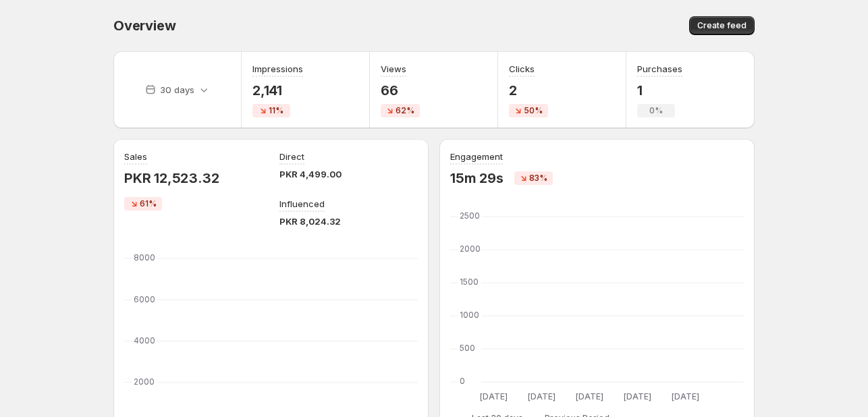 Image resolution: width=868 pixels, height=417 pixels. I want to click on p: 1, so click(660, 90).